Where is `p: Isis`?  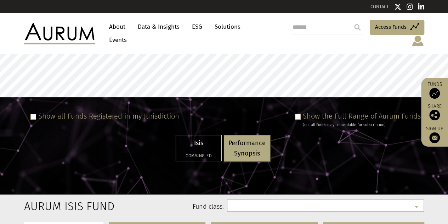 p: Isis is located at coordinates (199, 143).